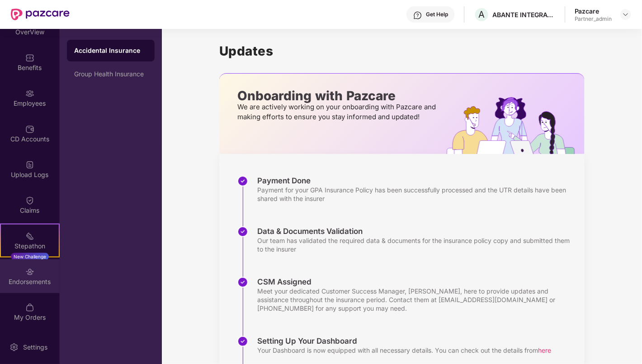 Image resolution: width=642 pixels, height=364 pixels. What do you see at coordinates (515, 126) in the screenshot?
I see `img: hrOnboarding` at bounding box center [515, 126].